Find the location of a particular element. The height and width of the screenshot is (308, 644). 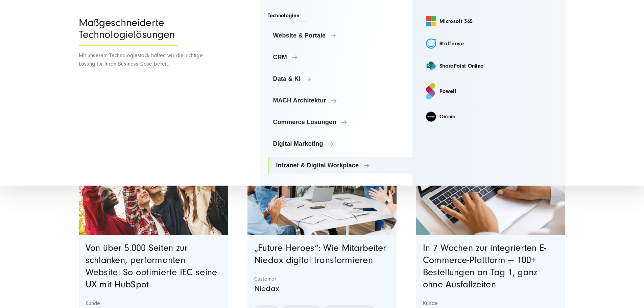

span: Intranet & Digital Workplace is located at coordinates (342, 165).